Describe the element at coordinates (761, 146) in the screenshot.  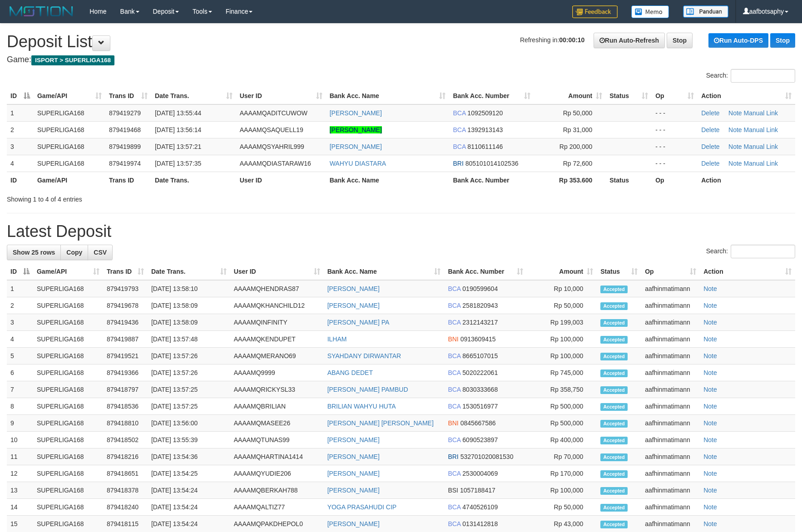
I see `a: Manual Link` at that location.